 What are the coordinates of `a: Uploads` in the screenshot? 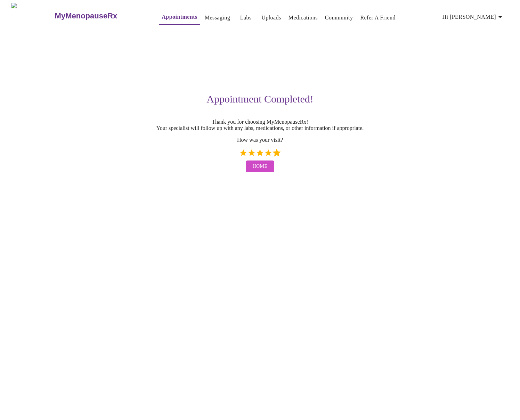 It's located at (271, 18).